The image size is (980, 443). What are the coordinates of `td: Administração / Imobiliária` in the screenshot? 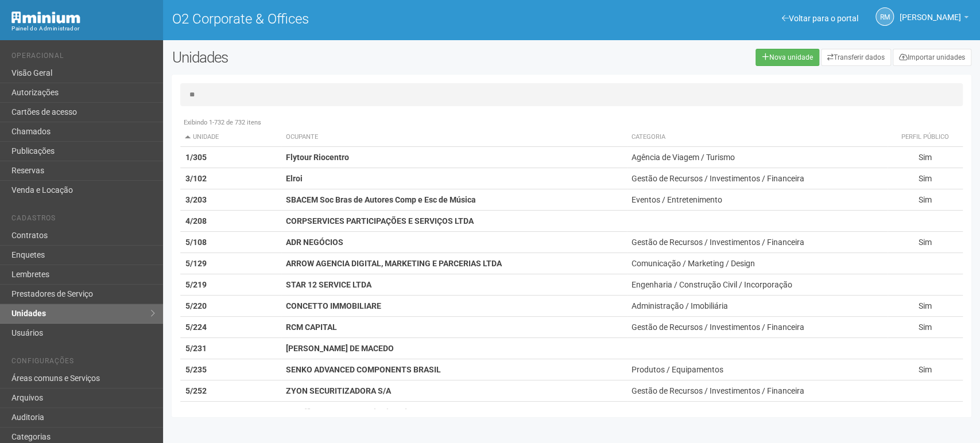 It's located at (757, 305).